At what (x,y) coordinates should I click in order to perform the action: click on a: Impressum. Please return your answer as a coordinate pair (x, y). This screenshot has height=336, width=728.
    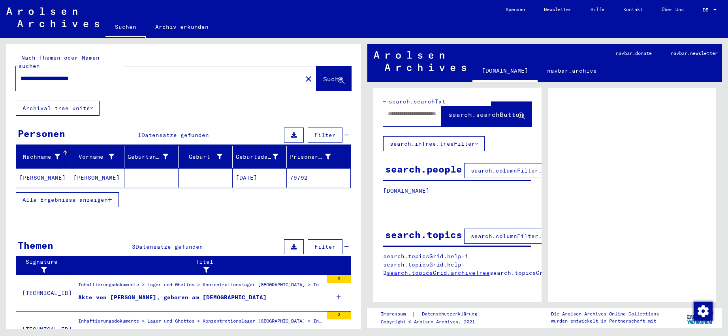
    Looking at the image, I should click on (396, 314).